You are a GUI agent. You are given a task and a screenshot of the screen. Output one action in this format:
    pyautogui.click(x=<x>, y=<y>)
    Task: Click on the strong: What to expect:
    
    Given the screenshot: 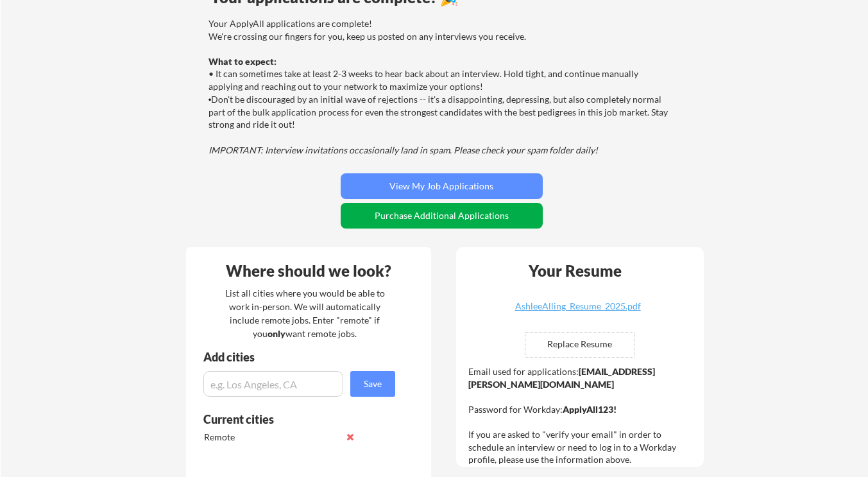 What is the action you would take?
    pyautogui.click(x=243, y=61)
    